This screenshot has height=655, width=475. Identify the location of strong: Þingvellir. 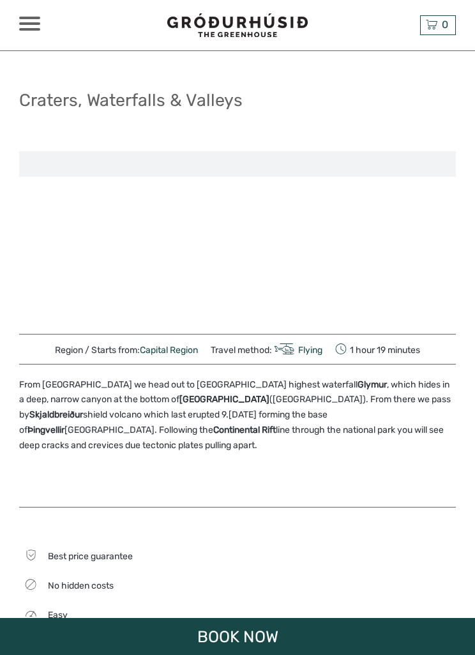
(46, 429).